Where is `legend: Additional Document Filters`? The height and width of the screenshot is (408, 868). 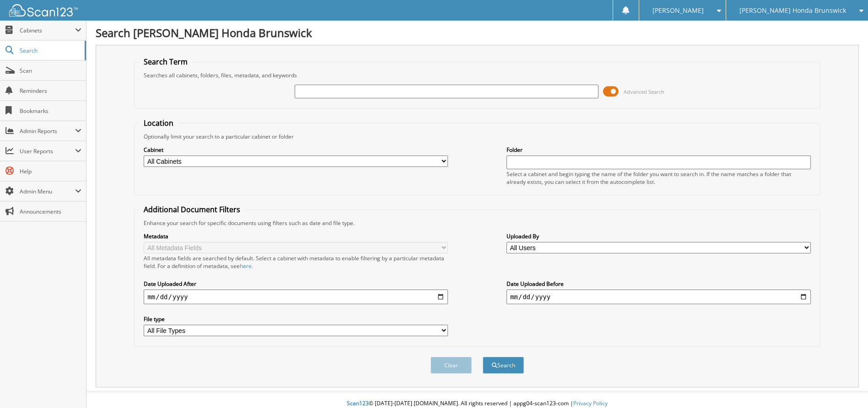
legend: Additional Document Filters is located at coordinates (191, 210).